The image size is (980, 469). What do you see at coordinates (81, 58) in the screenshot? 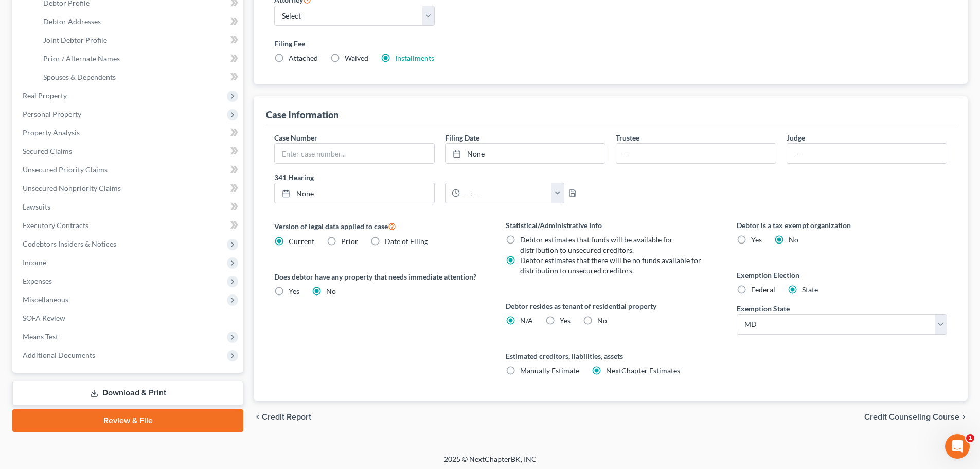
I see `span: Prior / Alternate Names` at bounding box center [81, 58].